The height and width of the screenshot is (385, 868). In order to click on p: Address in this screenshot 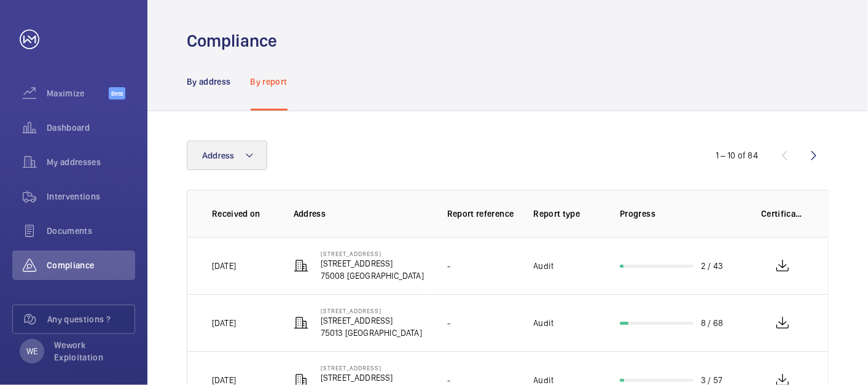, I will do `click(361, 214)`.